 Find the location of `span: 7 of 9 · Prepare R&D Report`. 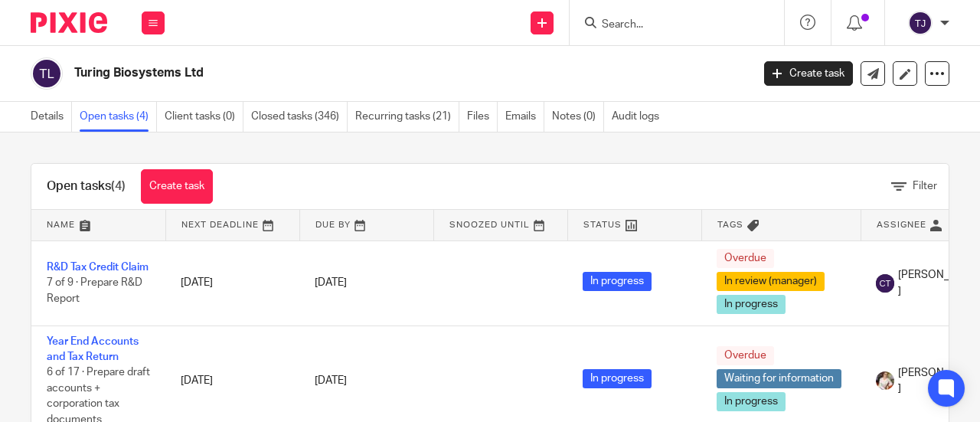

span: 7 of 9 · Prepare R&D Report is located at coordinates (94, 290).